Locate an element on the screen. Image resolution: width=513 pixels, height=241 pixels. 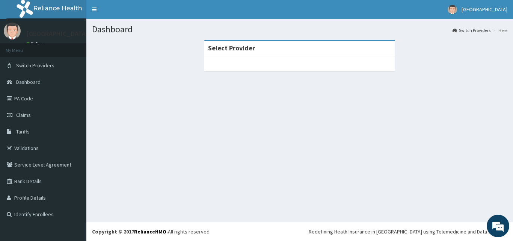
a: Switch Providers is located at coordinates (471, 30).